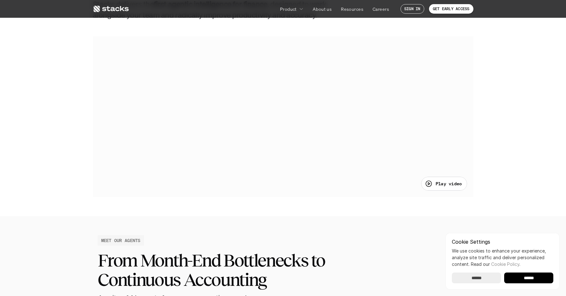  What do you see at coordinates (381, 9) in the screenshot?
I see `p: Careers` at bounding box center [381, 9].